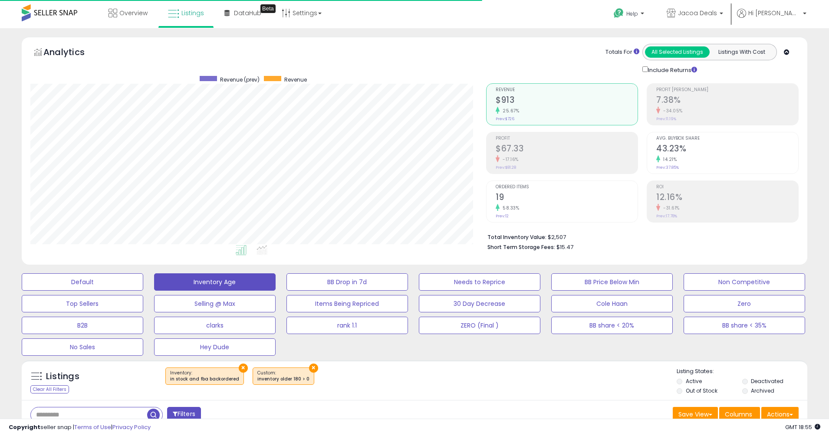  Describe the element at coordinates (79, 428) in the screenshot. I see `div: seller snap | |` at that location.